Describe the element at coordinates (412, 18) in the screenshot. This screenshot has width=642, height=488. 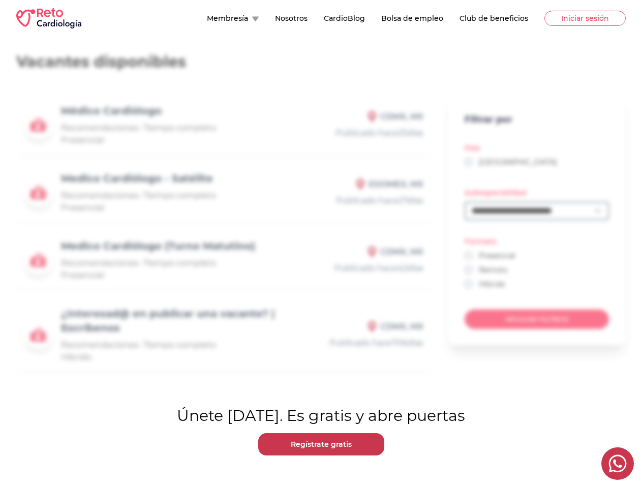
I see `a: Bolsa de empleo` at that location.